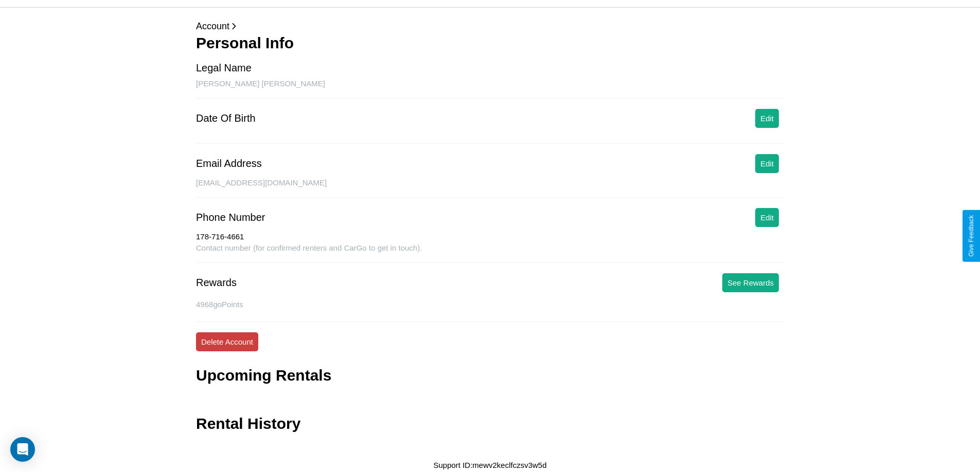  I want to click on p: Account, so click(490, 26).